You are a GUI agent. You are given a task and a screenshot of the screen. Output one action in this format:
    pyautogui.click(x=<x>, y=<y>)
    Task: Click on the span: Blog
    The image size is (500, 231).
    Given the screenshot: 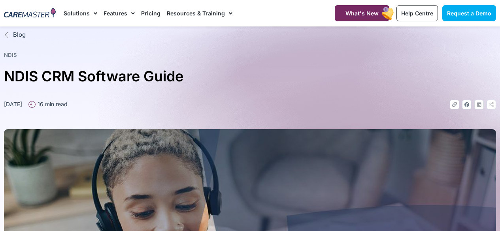 What is the action you would take?
    pyautogui.click(x=18, y=35)
    